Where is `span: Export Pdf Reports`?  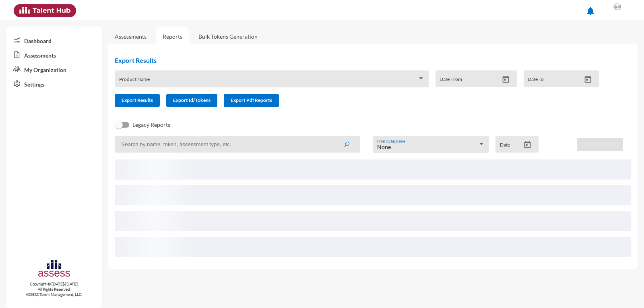 span: Export Pdf Reports is located at coordinates (251, 100).